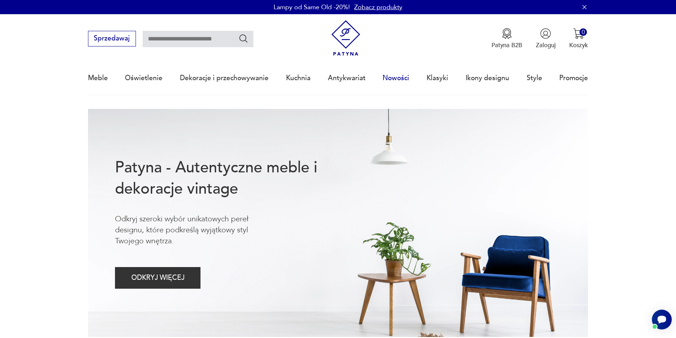 This screenshot has width=676, height=338. What do you see at coordinates (196, 230) in the screenshot?
I see `p: Odkryj szeroki wybór unikatowych pereł designu, które podkreślą wyjątkowy styl Twojego wnętrza.` at bounding box center [196, 230].